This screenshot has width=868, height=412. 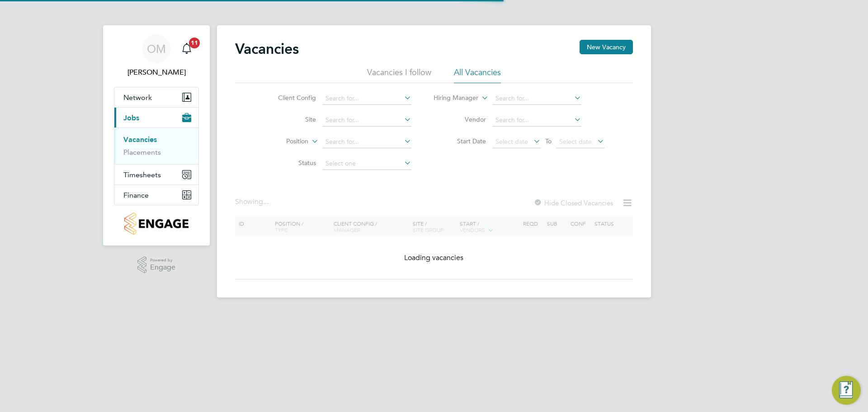 I want to click on button: Network, so click(x=156, y=97).